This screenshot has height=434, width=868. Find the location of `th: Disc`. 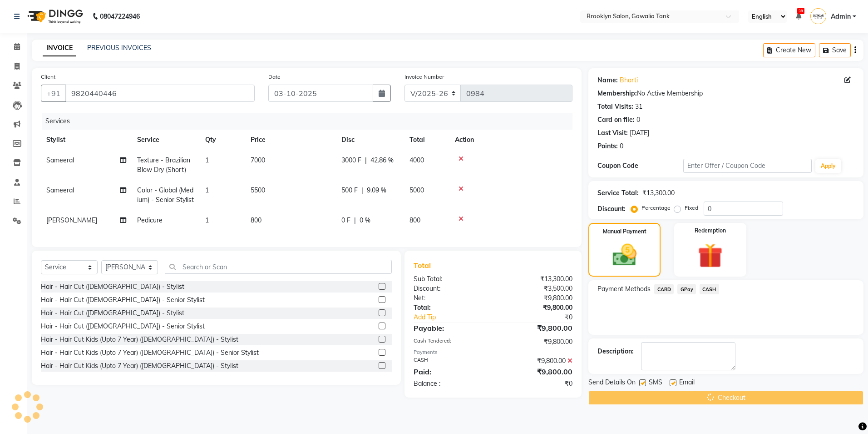

th: Disc is located at coordinates (370, 139).